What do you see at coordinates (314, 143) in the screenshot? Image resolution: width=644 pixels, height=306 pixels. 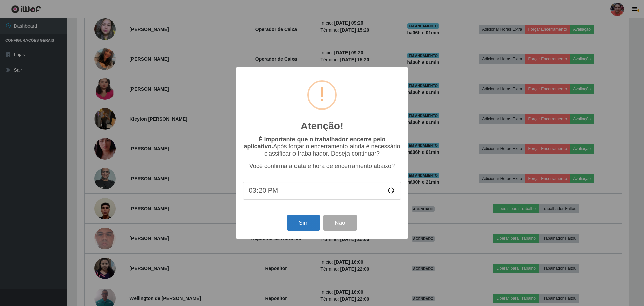 I see `b: É importante que o trabalhador encerre pelo aplicativo.` at bounding box center [314, 143].